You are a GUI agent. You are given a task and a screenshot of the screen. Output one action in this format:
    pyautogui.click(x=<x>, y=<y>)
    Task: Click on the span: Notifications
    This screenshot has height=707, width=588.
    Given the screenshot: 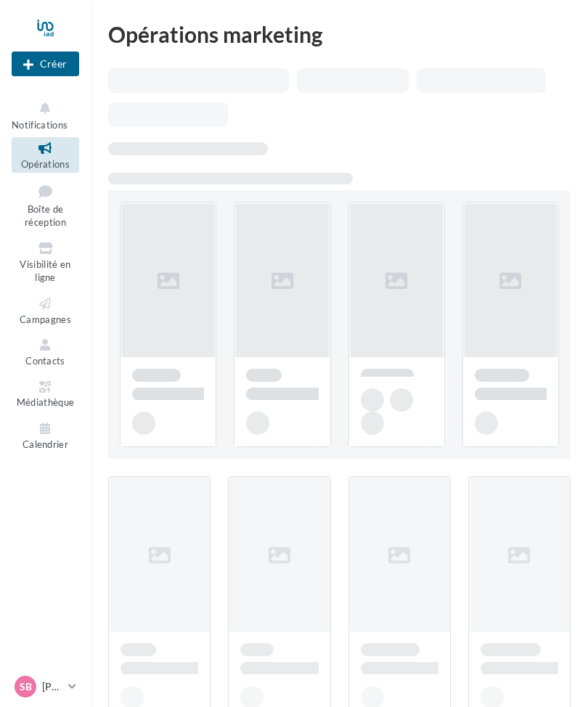 What is the action you would take?
    pyautogui.click(x=39, y=125)
    